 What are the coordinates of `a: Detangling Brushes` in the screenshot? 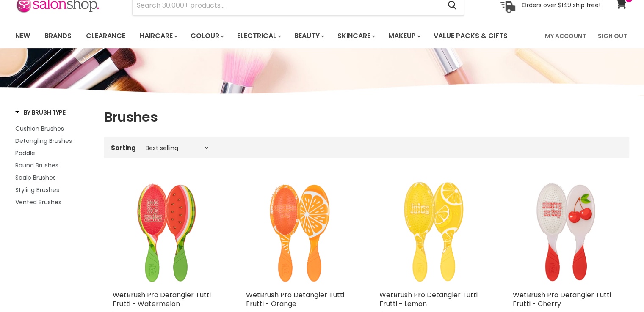 It's located at (54, 140).